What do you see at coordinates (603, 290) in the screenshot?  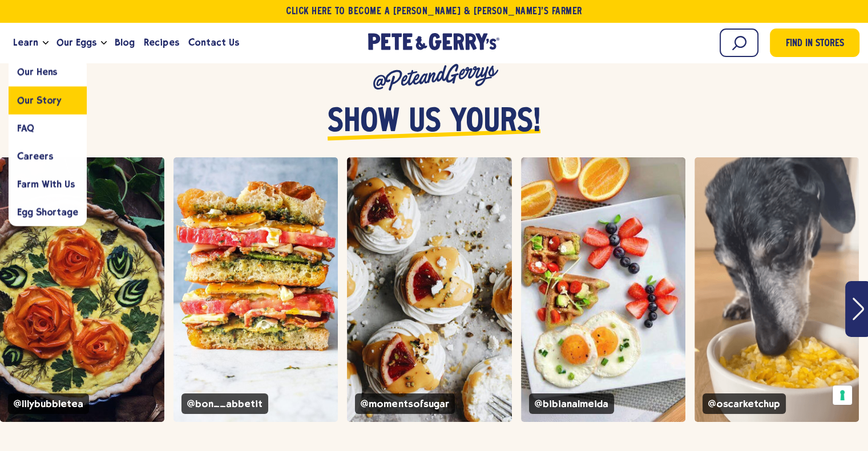 I see `a: Waffles, dragonflies made of fruit, and two sunny-side-up eggs pete and gerry's organic eggs @bib...` at bounding box center [603, 290].